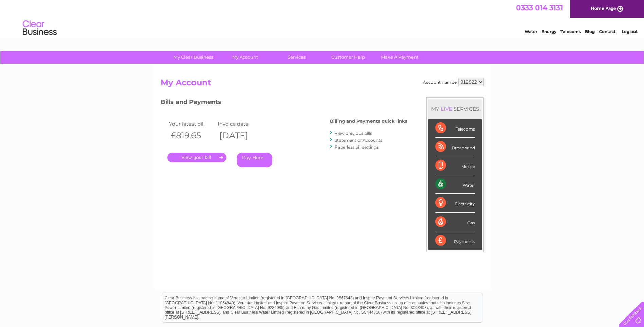 This screenshot has height=327, width=644. What do you see at coordinates (192, 135) in the screenshot?
I see `th: £819.65` at bounding box center [192, 135].